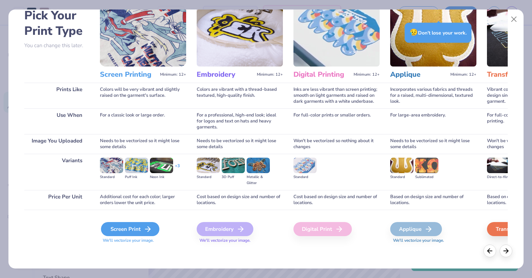 This screenshot has height=278, width=532. What do you see at coordinates (499, 166) in the screenshot?
I see `img: Direct-to-film` at bounding box center [499, 166].